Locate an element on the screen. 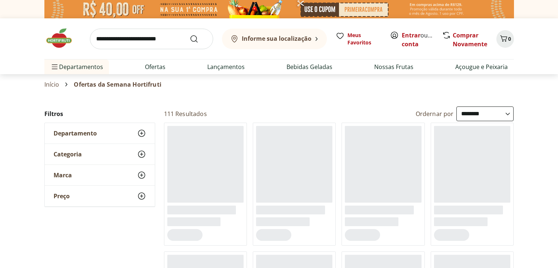 The width and height of the screenshot is (558, 268). button: Carrinho is located at coordinates (506, 39).